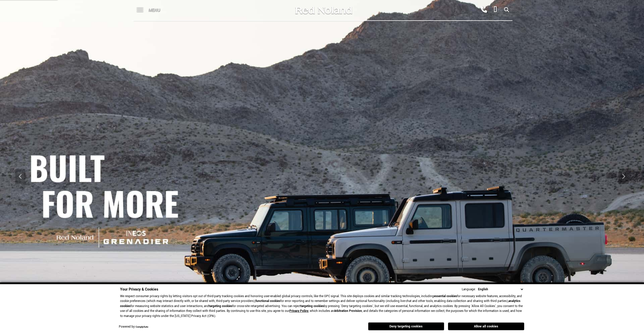 This screenshot has height=334, width=644. I want to click on img: Red Noland Auto Group, so click(324, 10).